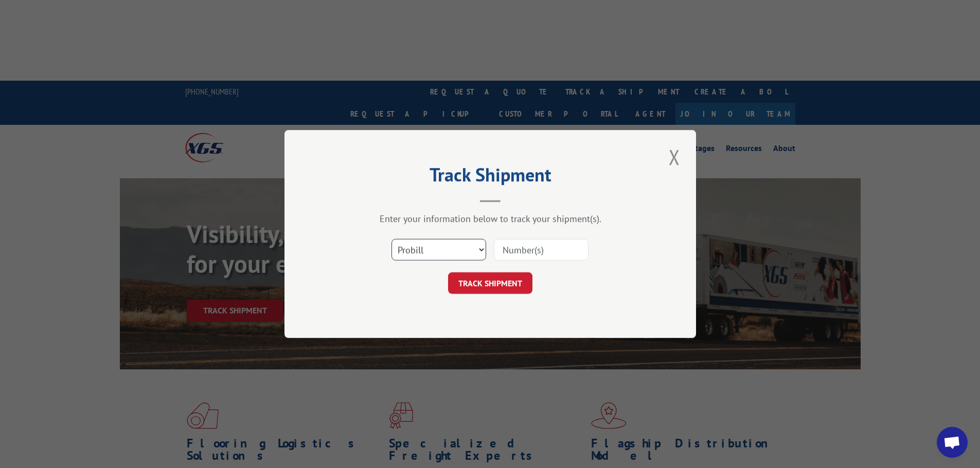  Describe the element at coordinates (490, 283) in the screenshot. I see `button: TRACK SHIPMENT` at that location.